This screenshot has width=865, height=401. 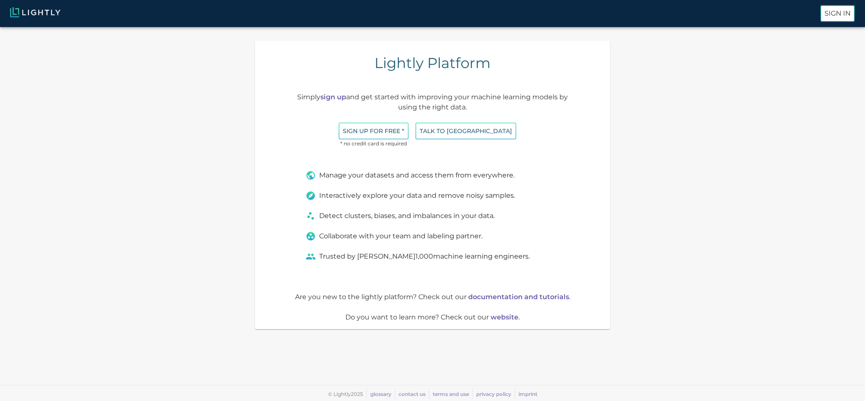 I want to click on span: © Lightly 2025, so click(x=345, y=394).